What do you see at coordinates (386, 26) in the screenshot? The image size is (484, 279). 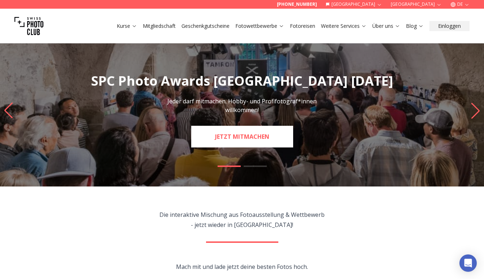 I see `a: Über uns` at bounding box center [386, 26].